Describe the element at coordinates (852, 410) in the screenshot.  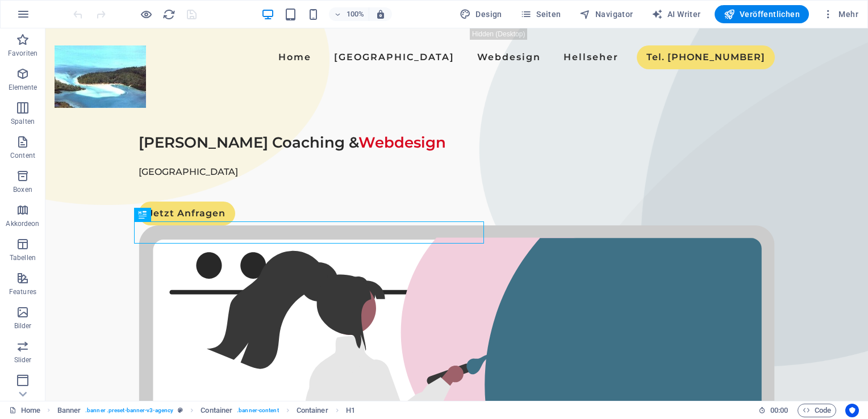
I see `button: Usercentrics` at that location.